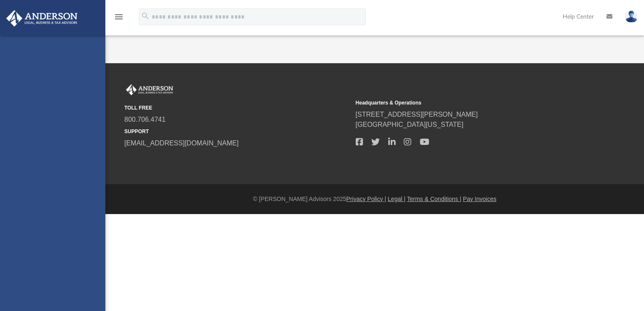 The height and width of the screenshot is (311, 644). What do you see at coordinates (145, 16) in the screenshot?
I see `i: search` at bounding box center [145, 16].